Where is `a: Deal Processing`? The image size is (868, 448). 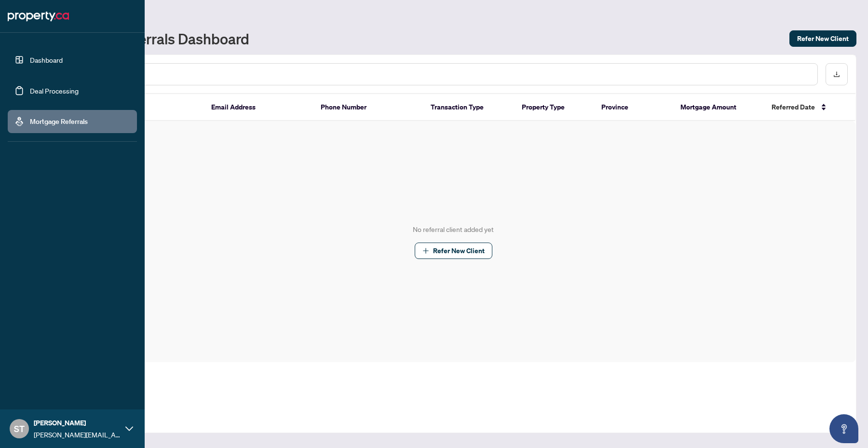
a: Deal Processing is located at coordinates (54, 91).